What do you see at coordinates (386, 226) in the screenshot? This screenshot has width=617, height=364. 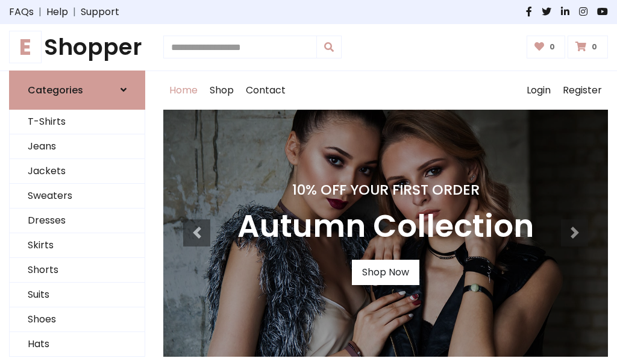 I see `h3: Autumn Collection` at bounding box center [386, 226].